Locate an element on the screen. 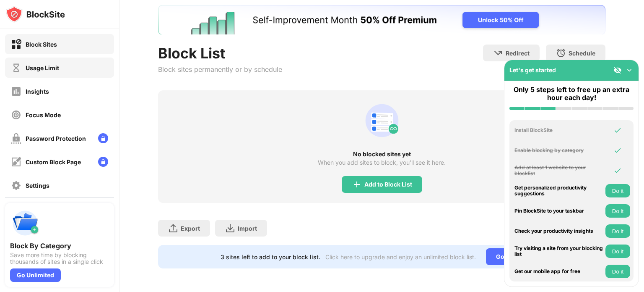 This screenshot has height=292, width=644. div: Block By Category is located at coordinates (59, 246).